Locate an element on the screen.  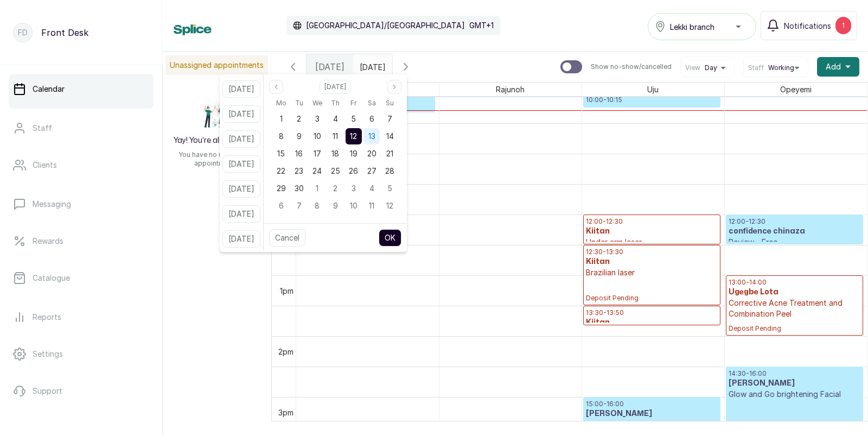
h2: Yay! You’re all caught up! is located at coordinates (217, 141).